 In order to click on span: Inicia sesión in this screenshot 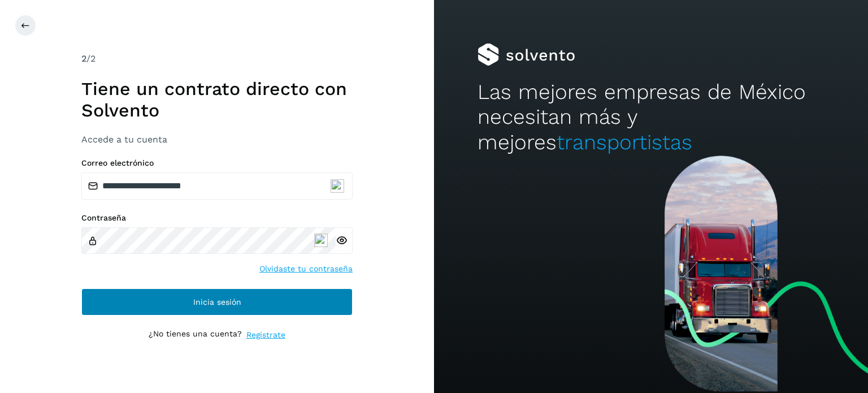, I will do `click(217, 301)`.